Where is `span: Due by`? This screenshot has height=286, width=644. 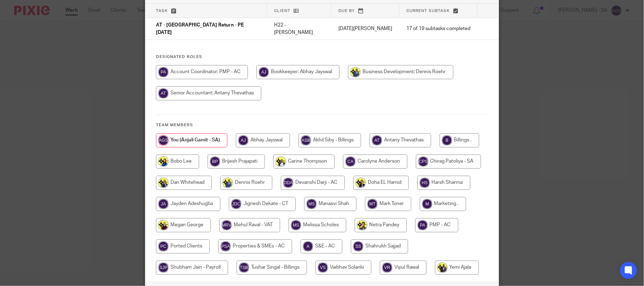
span: Due by is located at coordinates (347, 11).